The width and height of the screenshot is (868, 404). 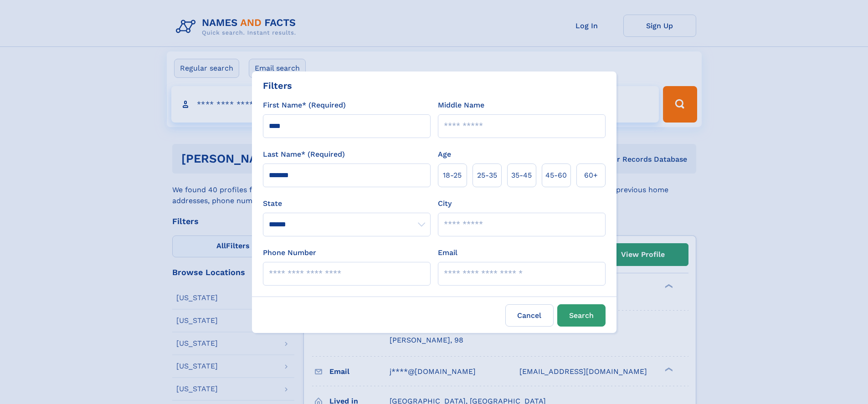 I want to click on span: 25‑35, so click(x=488, y=176).